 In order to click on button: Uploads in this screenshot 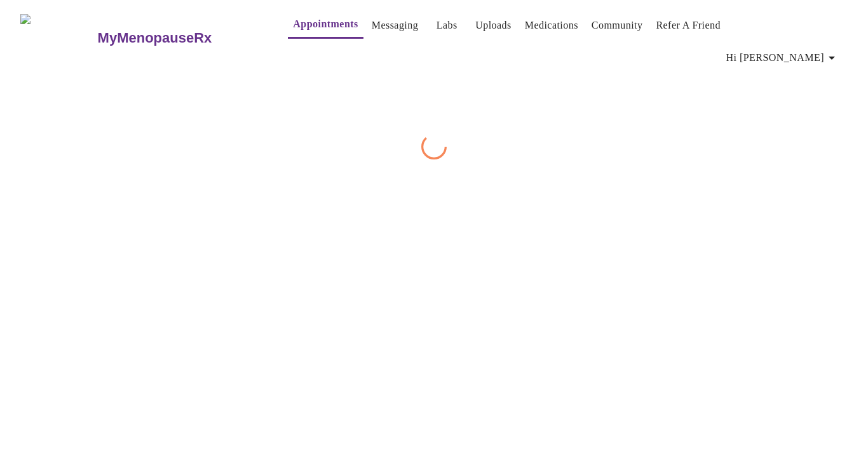, I will do `click(494, 25)`.